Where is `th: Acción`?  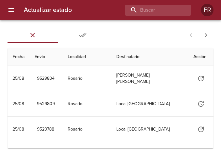 th: Acción is located at coordinates (201, 57).